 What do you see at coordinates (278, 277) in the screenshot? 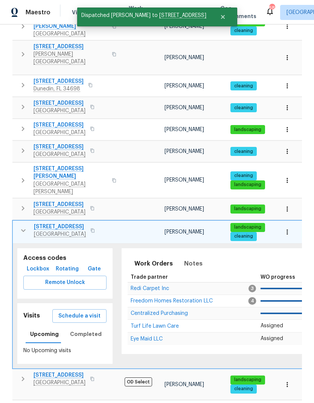
I see `span: WO progress` at bounding box center [278, 277].